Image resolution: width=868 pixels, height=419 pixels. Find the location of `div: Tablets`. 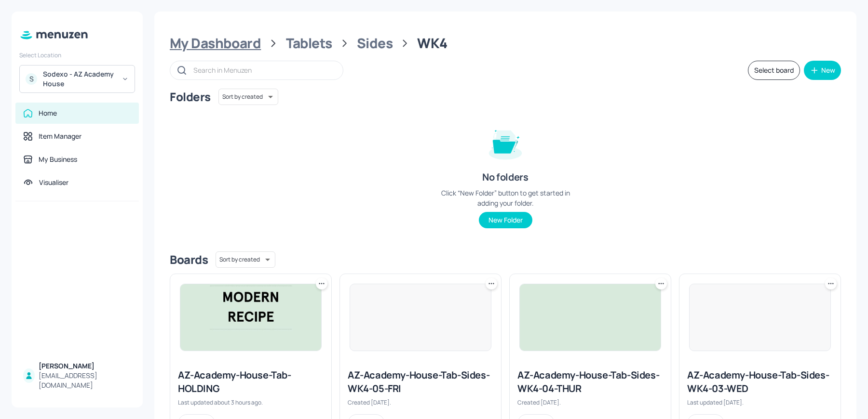

div: Tablets is located at coordinates (309, 43).